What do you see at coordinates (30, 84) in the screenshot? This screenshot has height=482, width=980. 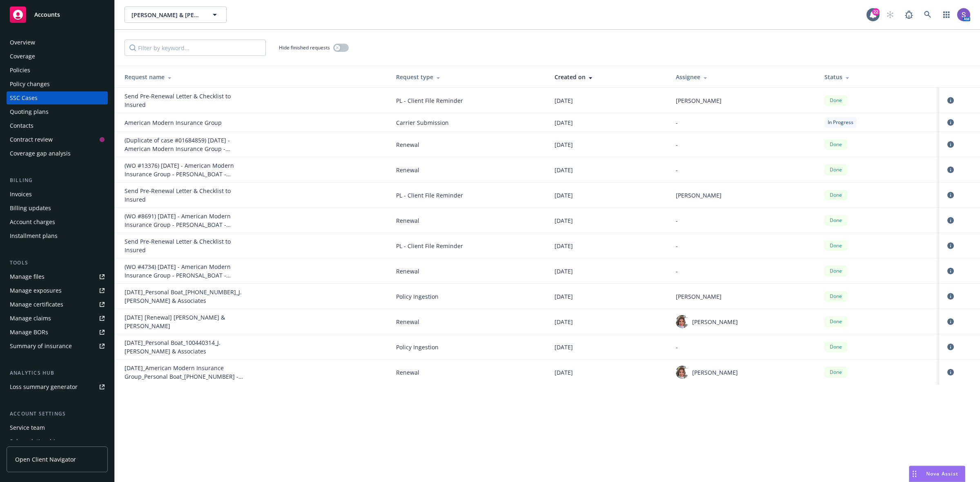 I see `div: Policy changes` at bounding box center [30, 84].